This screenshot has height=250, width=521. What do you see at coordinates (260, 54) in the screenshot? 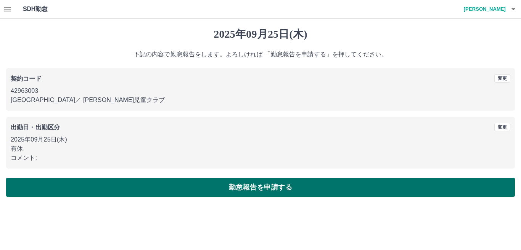
I see `p: 下記の内容で勤怠報告をします。よろしければ 「勤怠報告を申請する」を押してください。` at bounding box center [260, 54].